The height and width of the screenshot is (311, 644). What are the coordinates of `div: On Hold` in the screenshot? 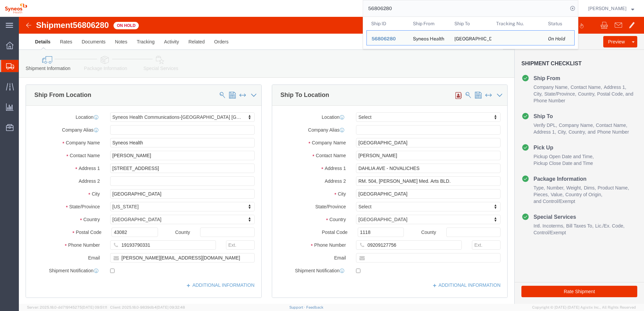 It's located at (558, 39).